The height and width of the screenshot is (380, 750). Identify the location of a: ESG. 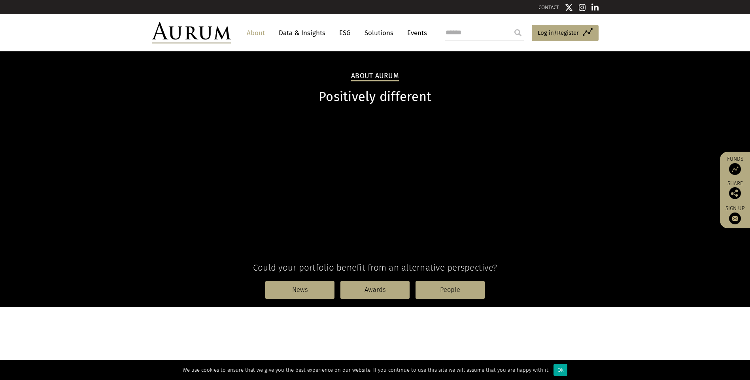
(345, 33).